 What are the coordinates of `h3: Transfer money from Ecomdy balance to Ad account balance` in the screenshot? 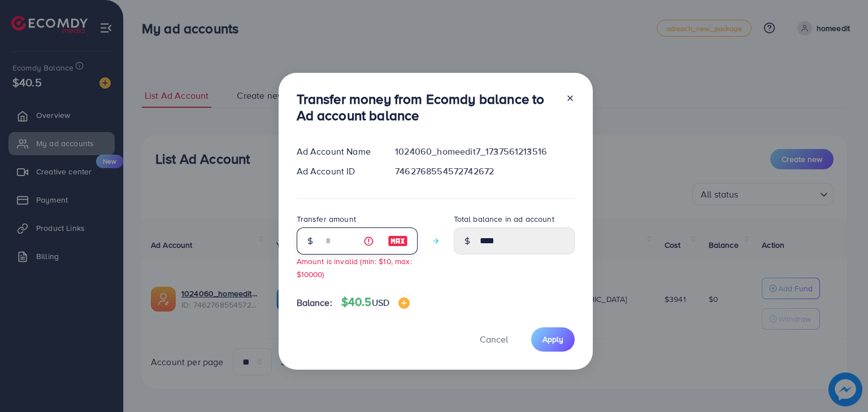 It's located at (426, 107).